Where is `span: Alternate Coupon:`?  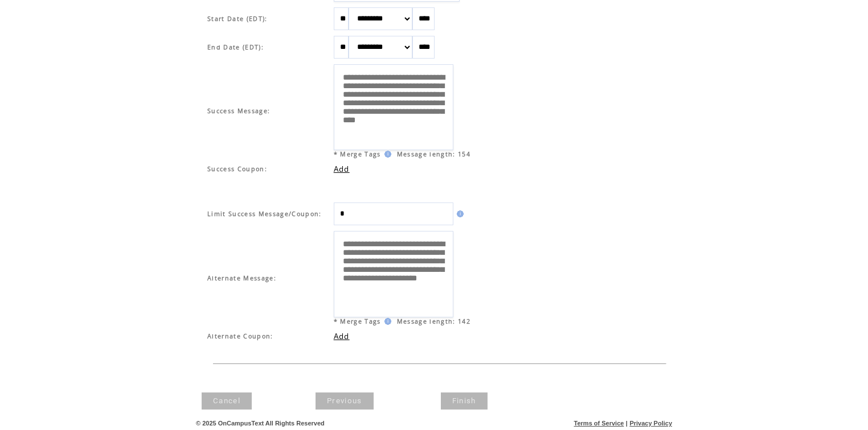
span: Alternate Coupon: is located at coordinates (240, 336).